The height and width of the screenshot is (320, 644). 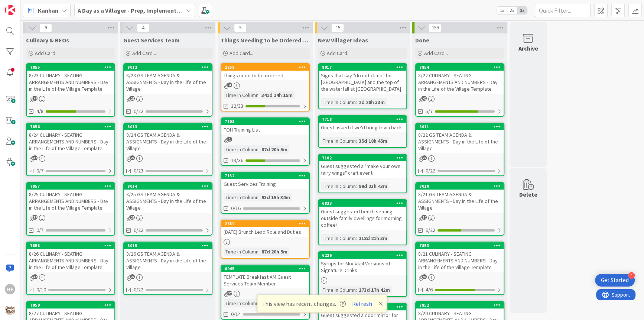 What do you see at coordinates (431, 230) in the screenshot?
I see `span: 9/22` at bounding box center [431, 230].